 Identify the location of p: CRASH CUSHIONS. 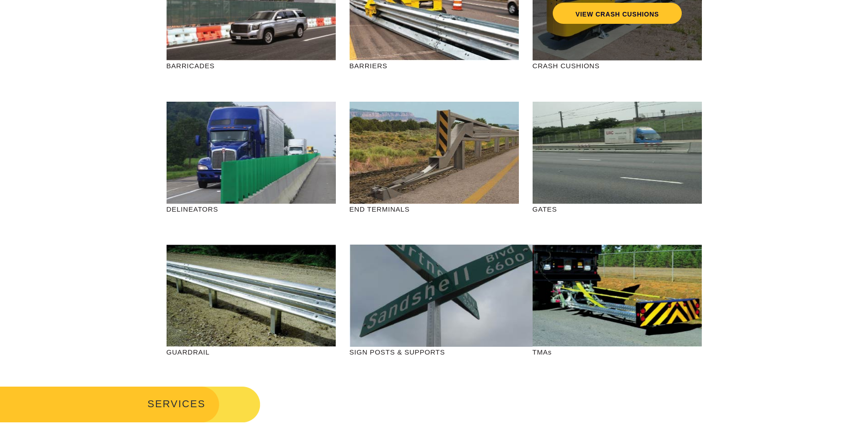
(617, 66).